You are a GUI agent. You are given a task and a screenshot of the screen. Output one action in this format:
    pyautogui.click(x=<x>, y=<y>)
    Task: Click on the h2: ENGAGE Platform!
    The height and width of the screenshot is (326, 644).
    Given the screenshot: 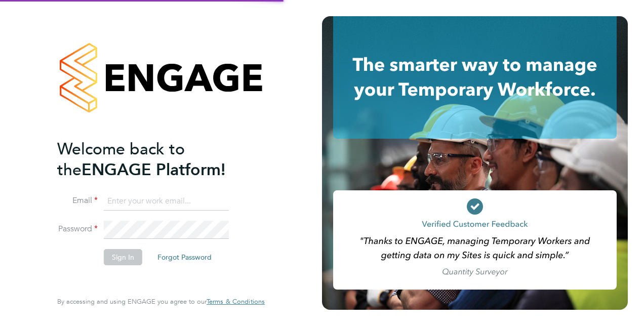 What is the action you would take?
    pyautogui.click(x=156, y=160)
    